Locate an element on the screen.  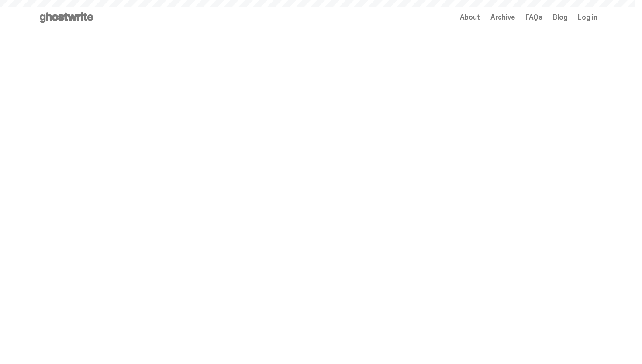
span: About is located at coordinates (470, 18).